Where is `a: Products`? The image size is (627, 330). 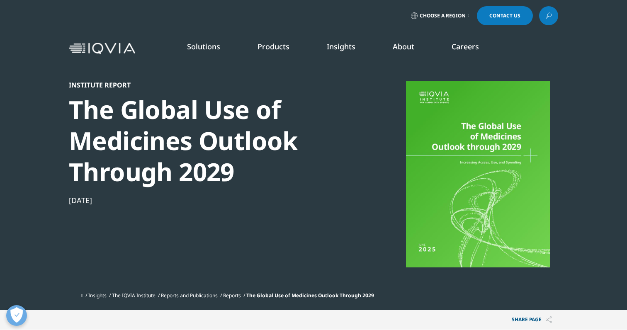 a: Products is located at coordinates (273, 46).